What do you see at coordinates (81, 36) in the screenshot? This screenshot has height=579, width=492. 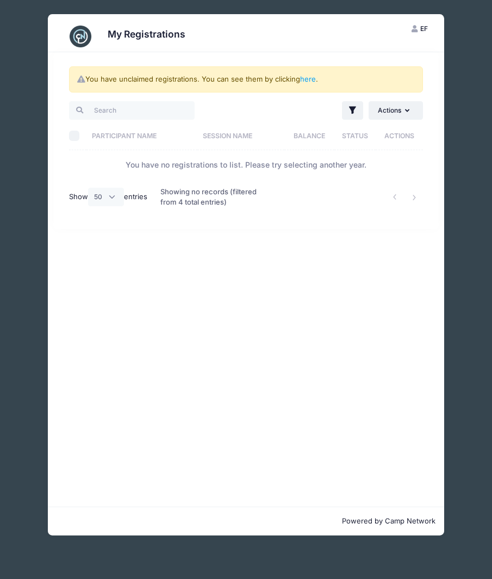 I see `img: CampNetwork` at bounding box center [81, 36].